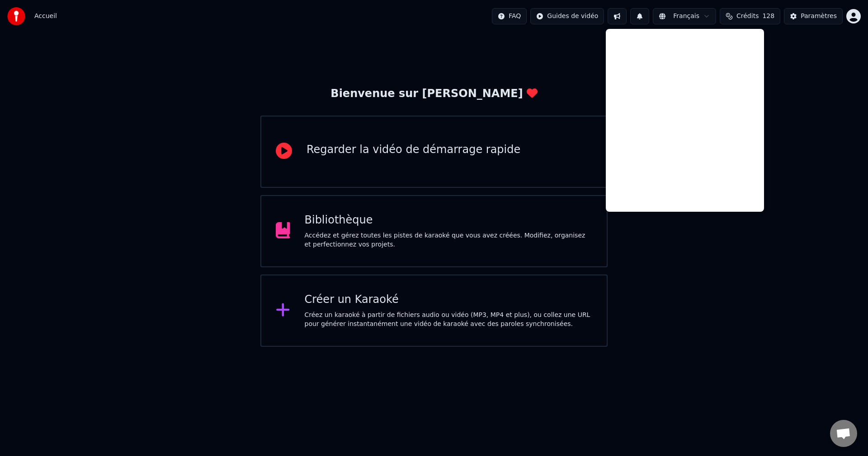 Image resolution: width=868 pixels, height=456 pixels. Describe the element at coordinates (768, 16) in the screenshot. I see `span: 128` at that location.